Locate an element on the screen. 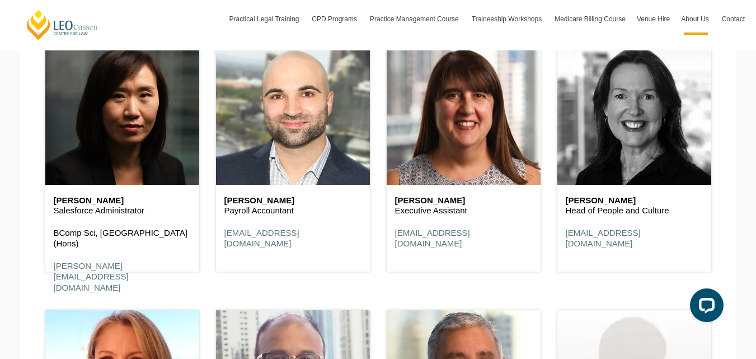 Image resolution: width=756 pixels, height=359 pixels. a: CPD Programs is located at coordinates (335, 19).